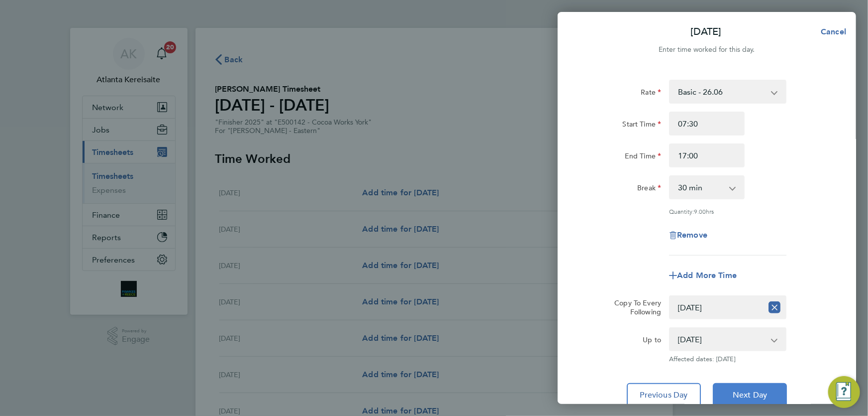 This screenshot has height=416, width=868. I want to click on button: Reset selection, so click(774, 307).